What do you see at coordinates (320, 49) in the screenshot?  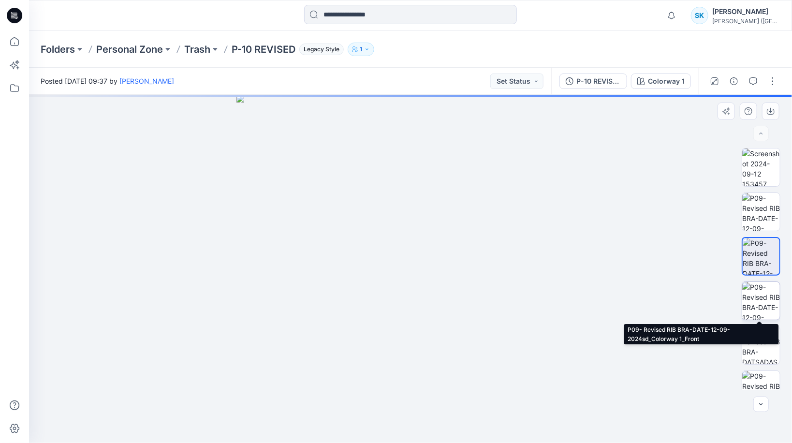 I see `button: Legacy Style` at bounding box center [320, 49].